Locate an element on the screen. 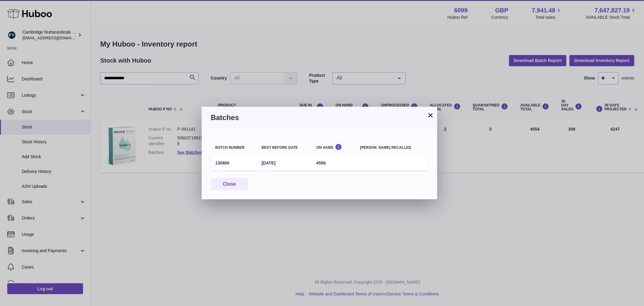 This screenshot has height=306, width=644. div: Batch number is located at coordinates (234, 147).